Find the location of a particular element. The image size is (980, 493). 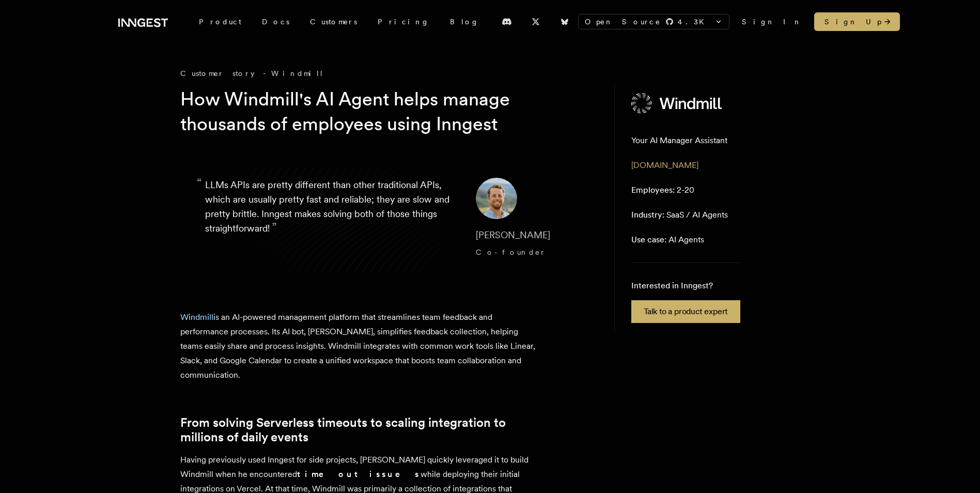

span: Industry: is located at coordinates (648, 214).